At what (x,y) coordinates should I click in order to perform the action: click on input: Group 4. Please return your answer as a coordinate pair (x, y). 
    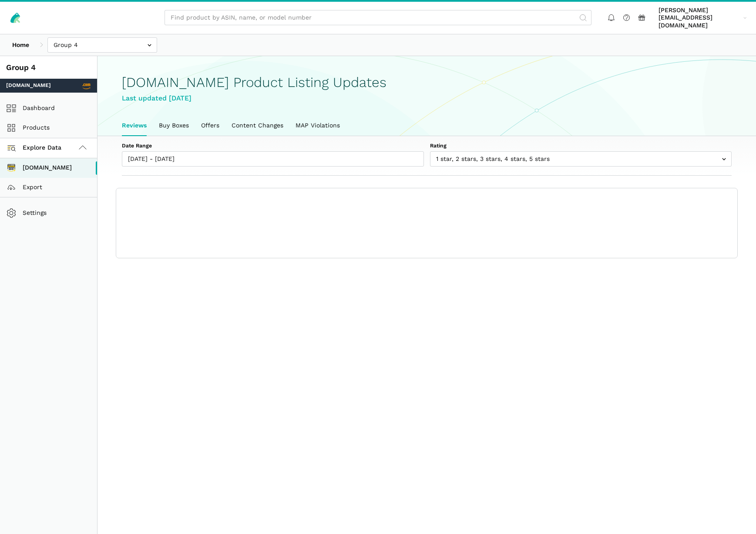
    Looking at the image, I should click on (102, 45).